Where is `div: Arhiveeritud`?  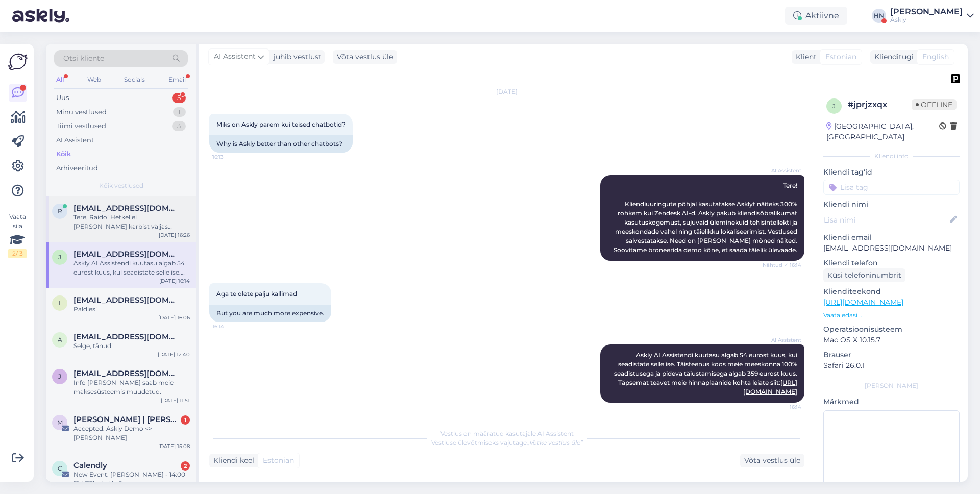 div: Arhiveeritud is located at coordinates (77, 169).